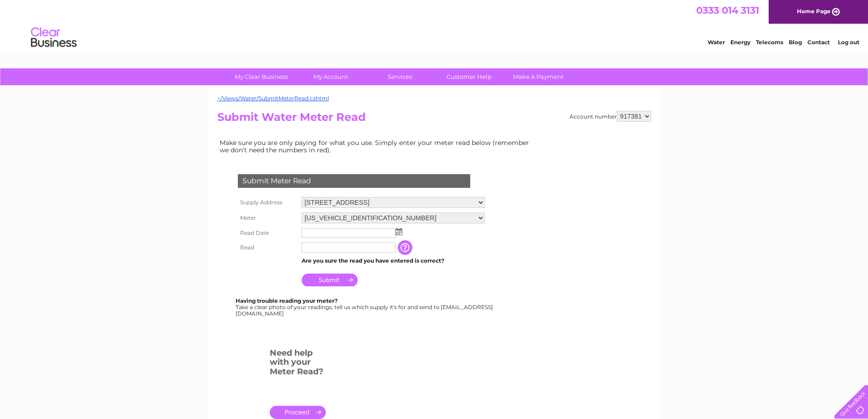 This screenshot has width=868, height=419. I want to click on span: 0333 014 3131, so click(728, 10).